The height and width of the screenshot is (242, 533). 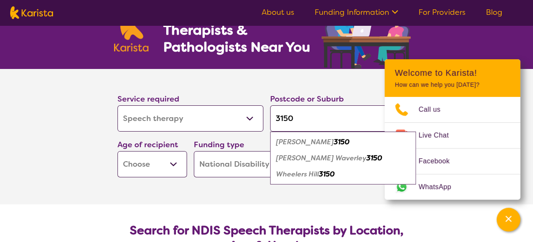 What do you see at coordinates (356, 12) in the screenshot?
I see `a: Funding Information` at bounding box center [356, 12].